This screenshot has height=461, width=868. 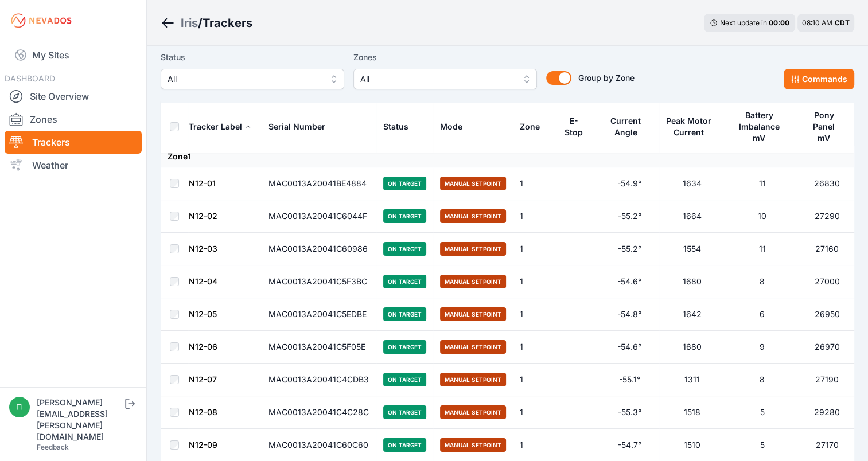 What do you see at coordinates (819, 79) in the screenshot?
I see `button: Commands` at bounding box center [819, 79].